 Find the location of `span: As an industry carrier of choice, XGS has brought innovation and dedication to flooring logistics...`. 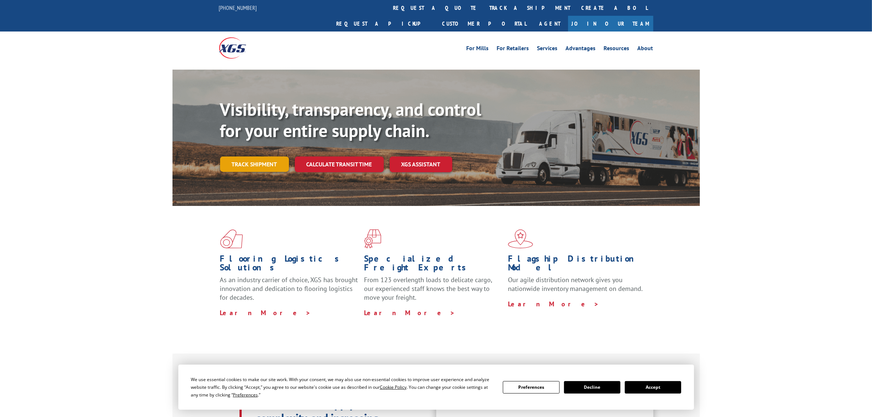

span: As an industry carrier of choice, XGS has brought innovation and dedication to flooring logistics... is located at coordinates (289, 288).